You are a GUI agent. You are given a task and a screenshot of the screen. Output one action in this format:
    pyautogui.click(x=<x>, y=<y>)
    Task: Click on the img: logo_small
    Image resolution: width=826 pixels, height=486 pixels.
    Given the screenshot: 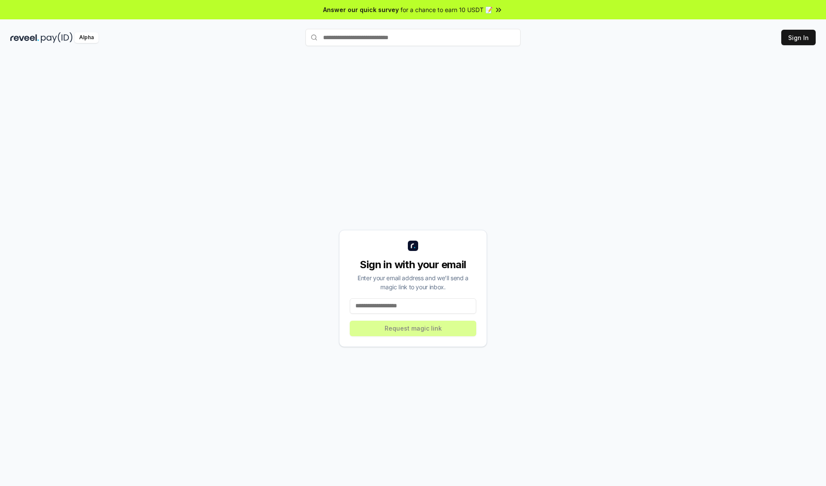 What is the action you would take?
    pyautogui.click(x=413, y=246)
    